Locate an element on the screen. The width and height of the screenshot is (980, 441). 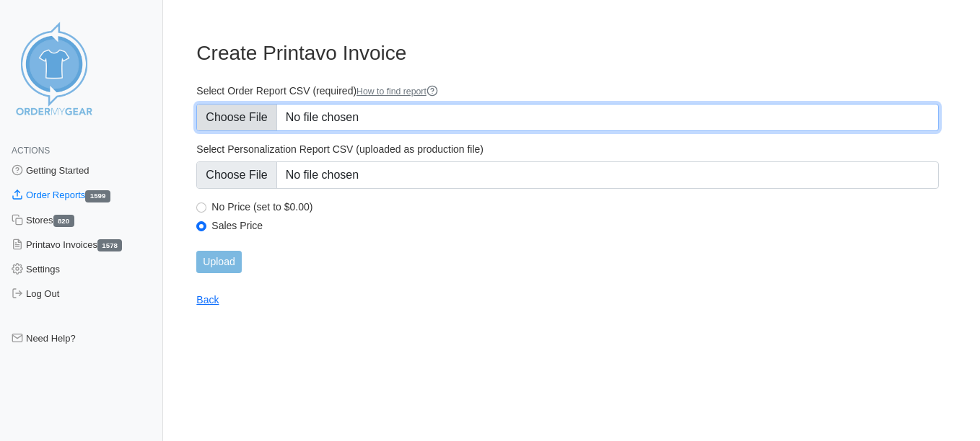
label: Select Order Report CSV (required) is located at coordinates (567, 91).